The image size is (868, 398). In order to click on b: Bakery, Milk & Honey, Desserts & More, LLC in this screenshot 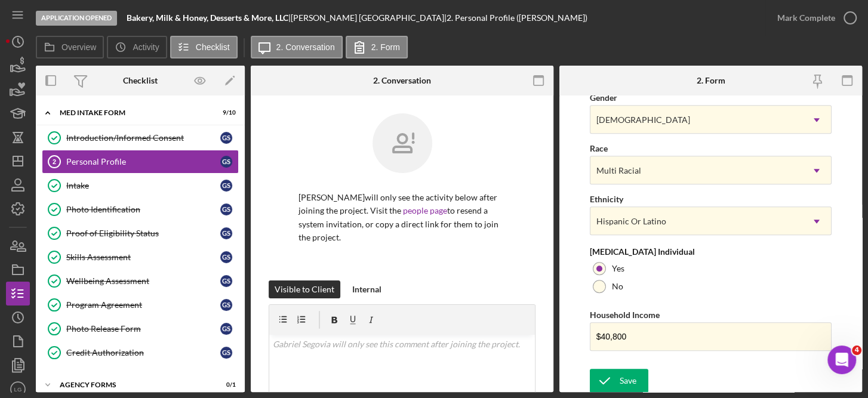, I will do `click(207, 17)`.